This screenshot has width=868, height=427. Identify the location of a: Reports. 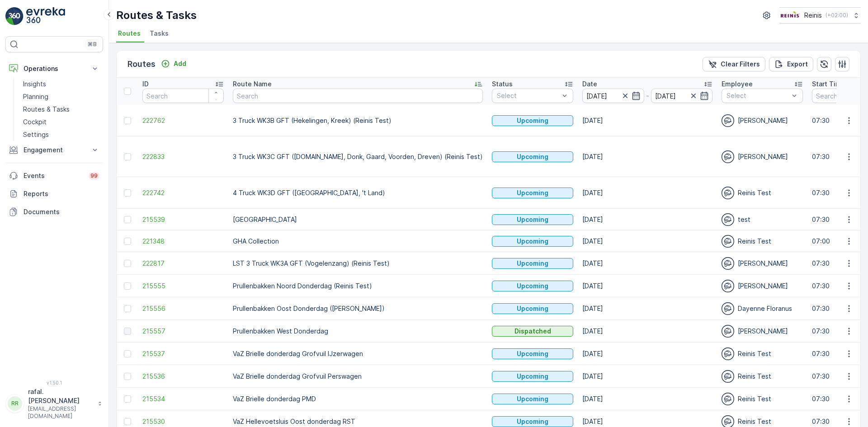
(54, 194).